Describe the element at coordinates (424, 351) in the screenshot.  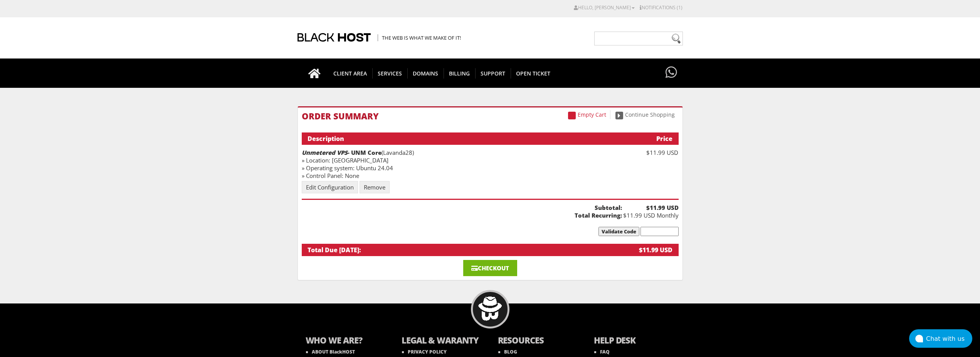
I see `a: PRIVACY POLICY` at that location.